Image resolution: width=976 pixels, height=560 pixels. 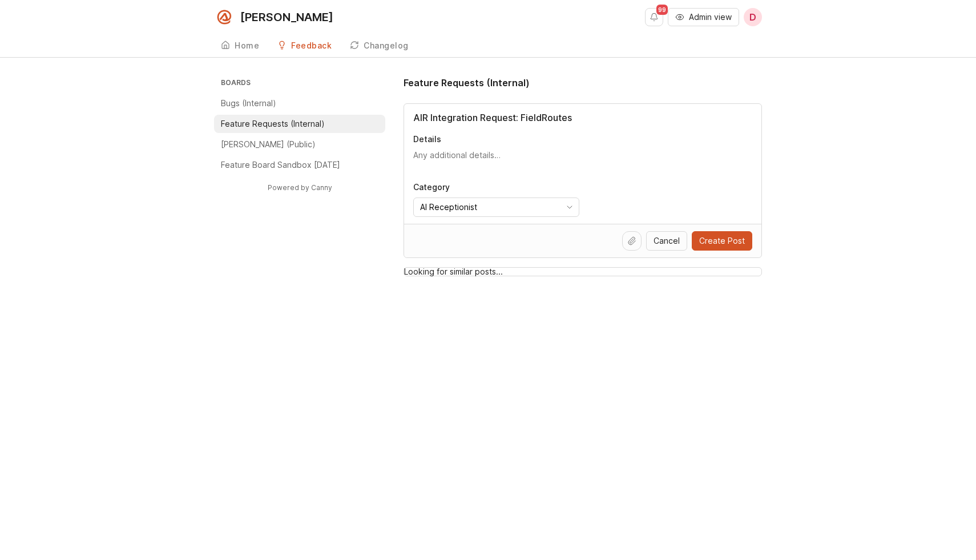 What do you see at coordinates (490, 207) in the screenshot?
I see `input: AI Receptionist` at bounding box center [490, 207].